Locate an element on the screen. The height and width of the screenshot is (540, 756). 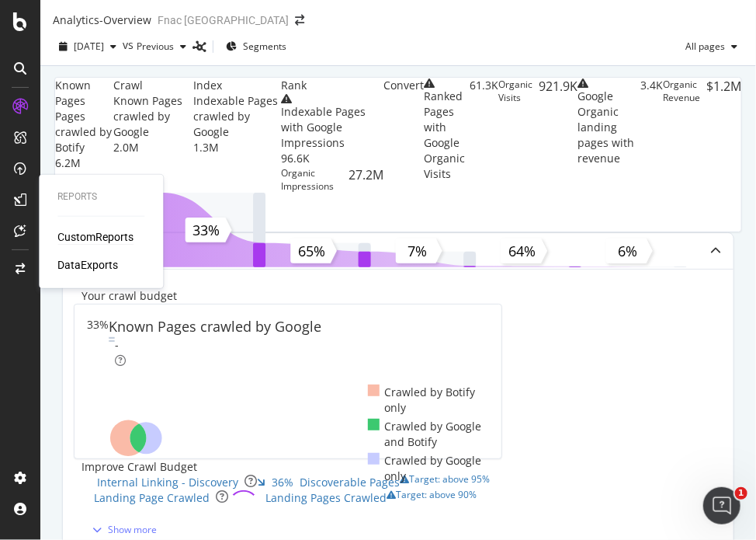
div: 2.0M is located at coordinates (153, 148).